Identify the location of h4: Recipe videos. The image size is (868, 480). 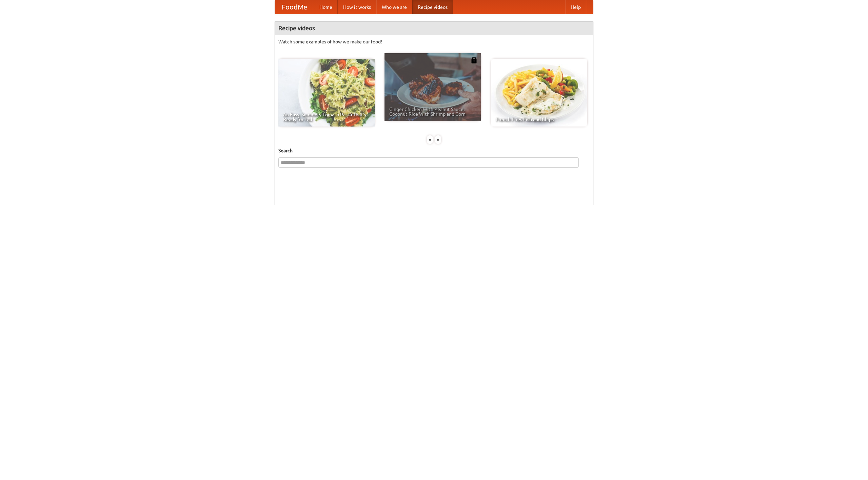
(434, 28).